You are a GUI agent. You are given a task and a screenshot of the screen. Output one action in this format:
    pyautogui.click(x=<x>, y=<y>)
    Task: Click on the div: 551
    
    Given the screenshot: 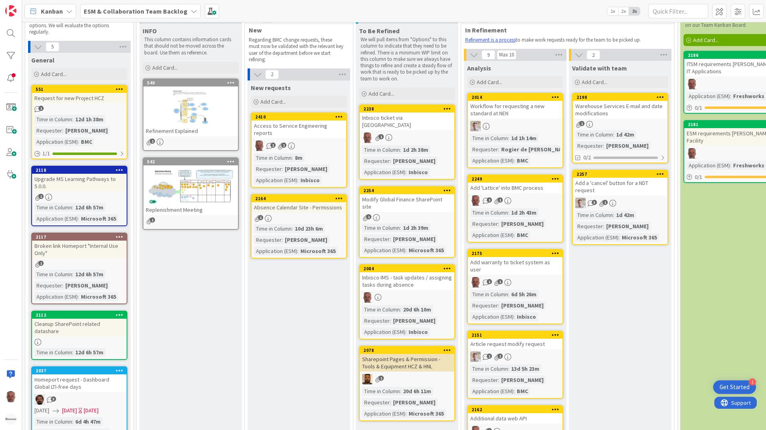 What is the action you would take?
    pyautogui.click(x=79, y=89)
    